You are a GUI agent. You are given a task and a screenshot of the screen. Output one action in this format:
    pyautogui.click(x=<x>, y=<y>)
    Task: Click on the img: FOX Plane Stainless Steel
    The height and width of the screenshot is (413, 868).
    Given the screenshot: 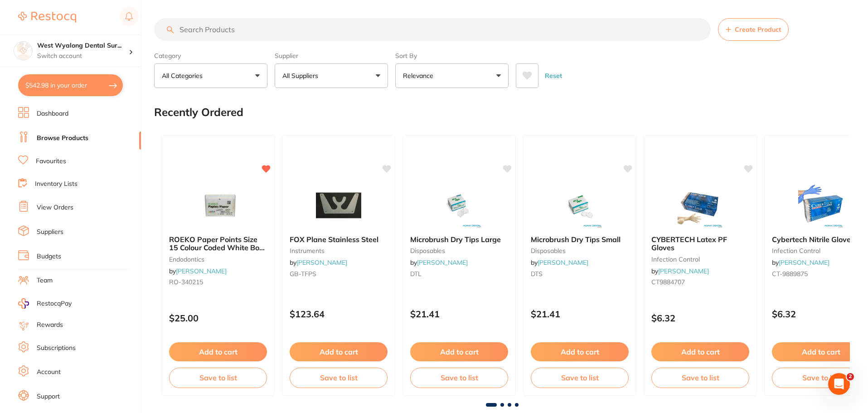 What is the action you would take?
    pyautogui.click(x=339, y=205)
    